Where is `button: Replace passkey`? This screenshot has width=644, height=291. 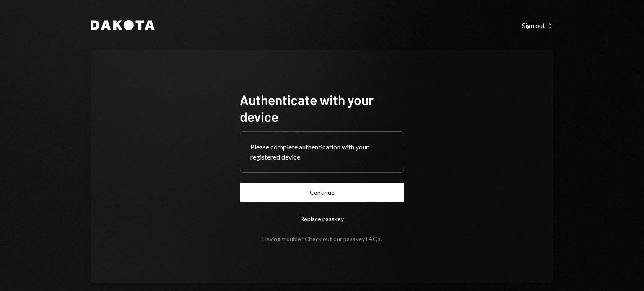
button: Replace passkey is located at coordinates (322, 219).